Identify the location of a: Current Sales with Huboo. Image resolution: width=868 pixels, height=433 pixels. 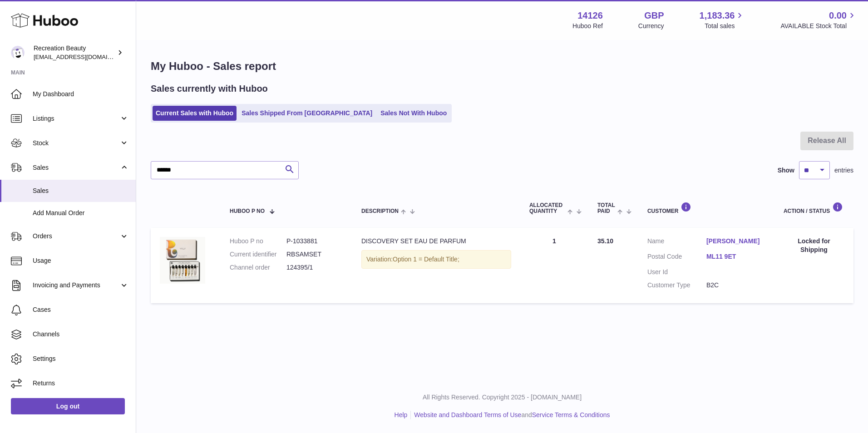
(194, 113).